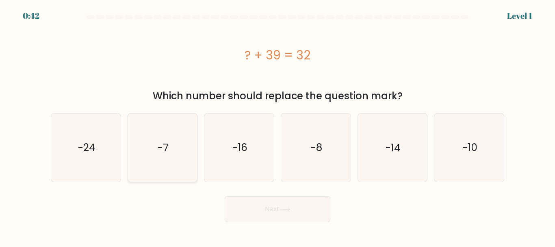  What do you see at coordinates (277, 96) in the screenshot?
I see `div: Which number should replace the question mark?` at bounding box center [277, 96].